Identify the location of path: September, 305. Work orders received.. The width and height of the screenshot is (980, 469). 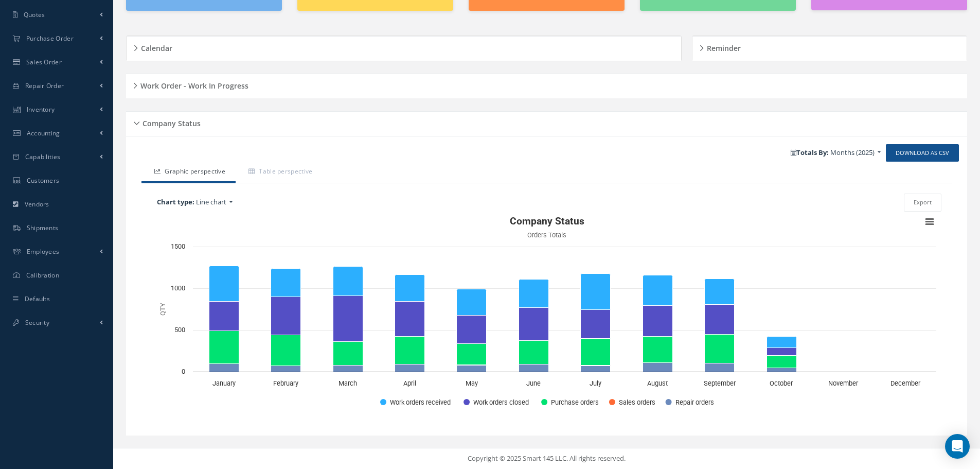
(720, 291).